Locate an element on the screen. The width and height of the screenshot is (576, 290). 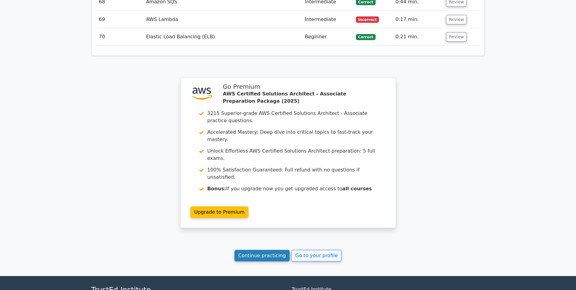
a: Continue practicing is located at coordinates (262, 255).